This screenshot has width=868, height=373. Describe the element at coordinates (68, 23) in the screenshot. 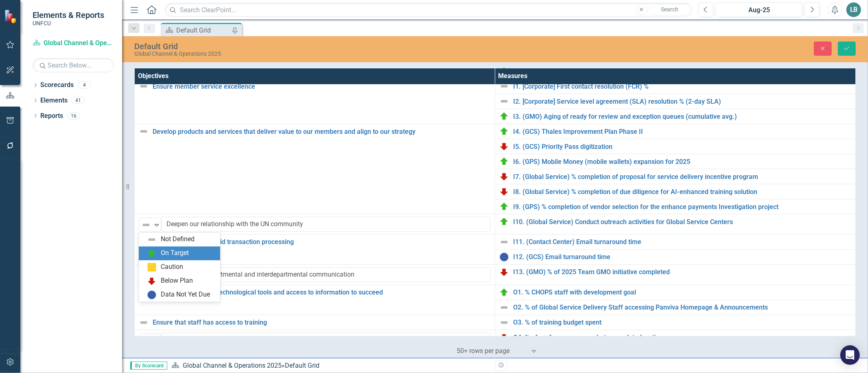

I see `small: UNFCU` at that location.